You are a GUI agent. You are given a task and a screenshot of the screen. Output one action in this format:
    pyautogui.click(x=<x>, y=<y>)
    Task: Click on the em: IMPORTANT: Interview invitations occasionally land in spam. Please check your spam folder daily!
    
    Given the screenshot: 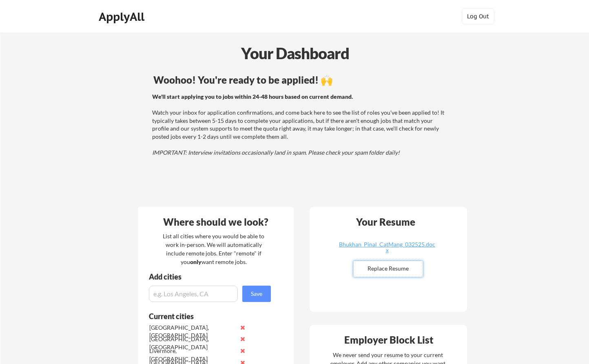 What is the action you would take?
    pyautogui.click(x=276, y=152)
    